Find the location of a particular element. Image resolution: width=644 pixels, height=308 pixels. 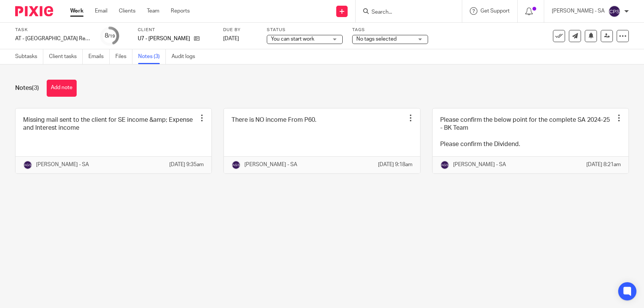

a: Audit logs is located at coordinates (186, 56).